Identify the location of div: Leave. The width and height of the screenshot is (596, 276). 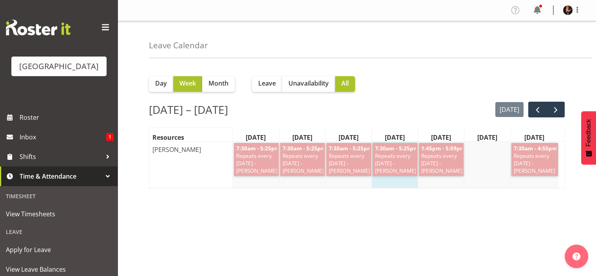
(59, 231).